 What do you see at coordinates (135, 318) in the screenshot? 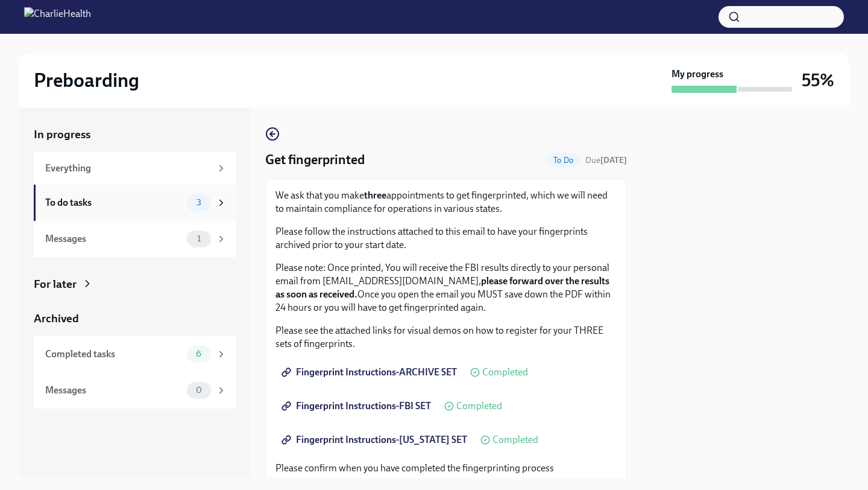
I see `a: Archived` at bounding box center [135, 318].